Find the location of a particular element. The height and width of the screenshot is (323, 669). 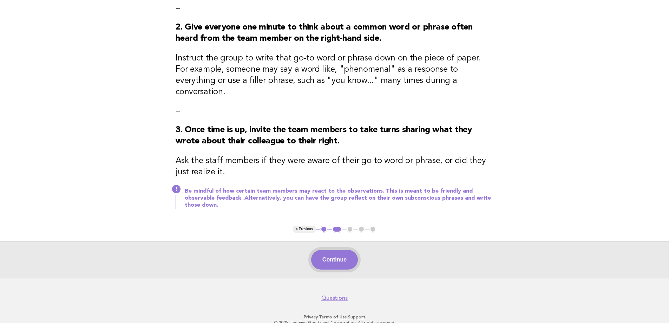

strong: 2. Give everyone one minute to think about a common word or phrase often heard from the team memb... is located at coordinates (324, 33).